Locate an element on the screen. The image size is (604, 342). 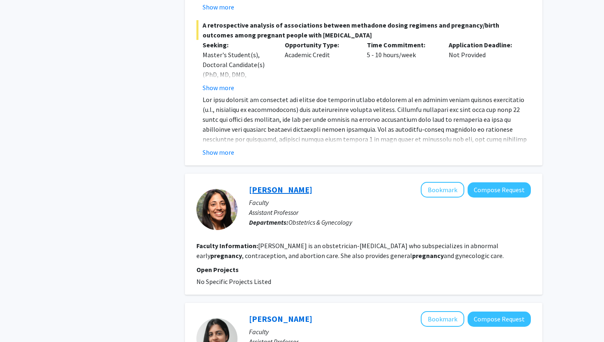
div: 5 - 10 hours/week is located at coordinates (402, 66).